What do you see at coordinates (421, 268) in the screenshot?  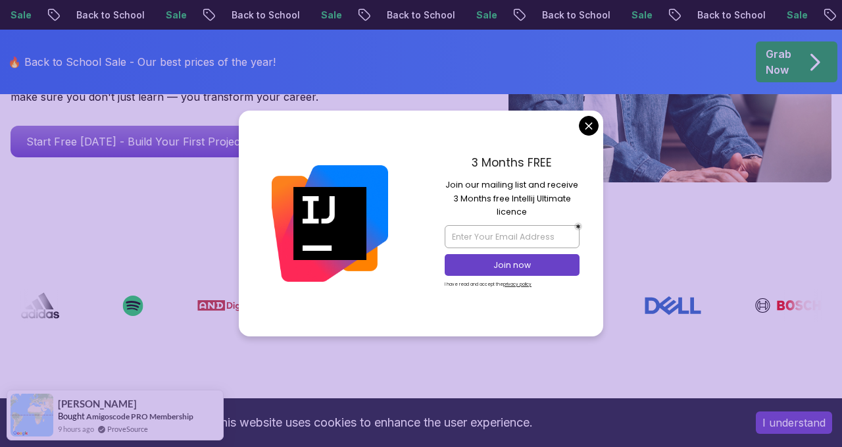 I see `p: Our Students Work in Top Companies` at bounding box center [421, 268].